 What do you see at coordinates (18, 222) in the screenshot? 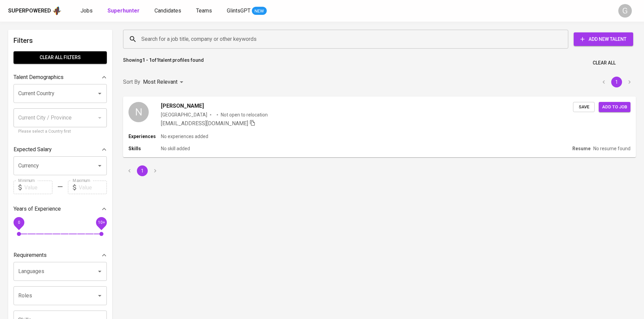
I see `span: 0` at bounding box center [18, 222].